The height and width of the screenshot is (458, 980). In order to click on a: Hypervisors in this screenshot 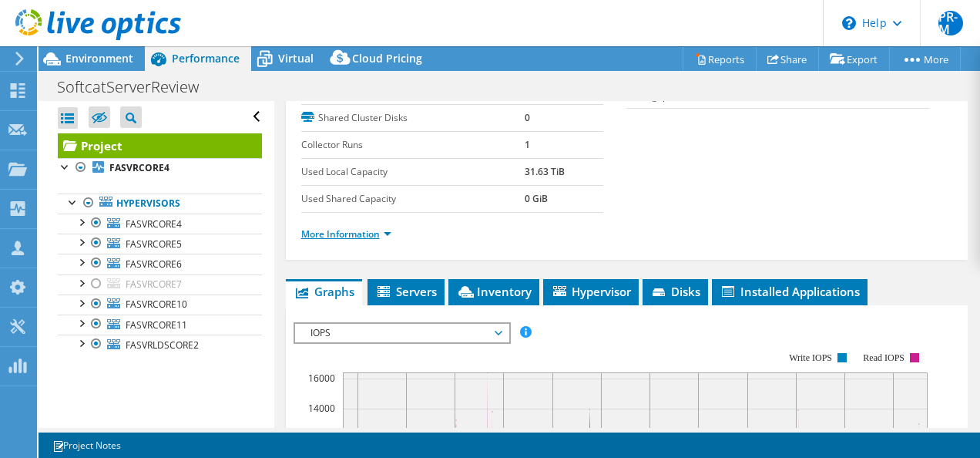, I will do `click(160, 204)`.